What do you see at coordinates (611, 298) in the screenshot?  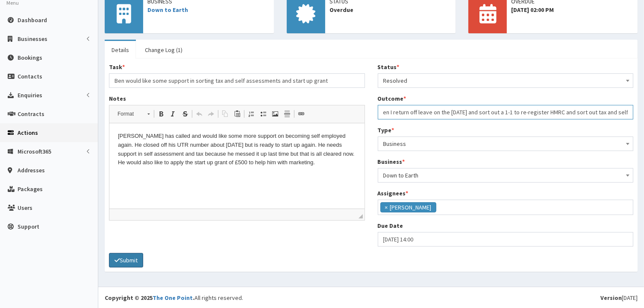 I see `b: Version` at bounding box center [611, 298].